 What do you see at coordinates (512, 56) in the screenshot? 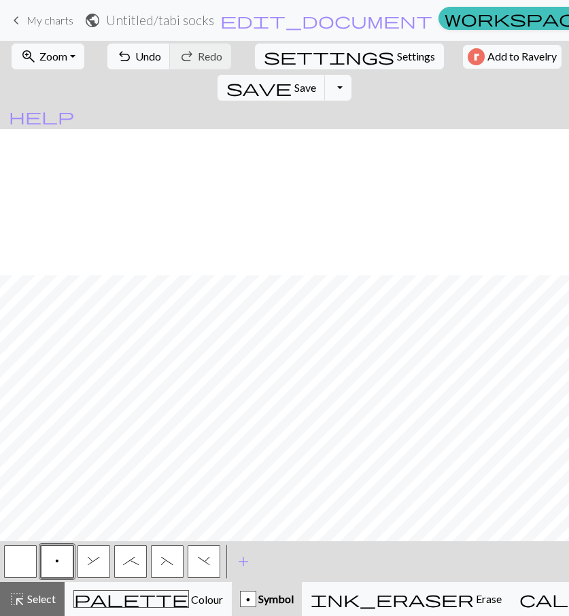
I see `button: Add to Ravelry` at bounding box center [512, 56].